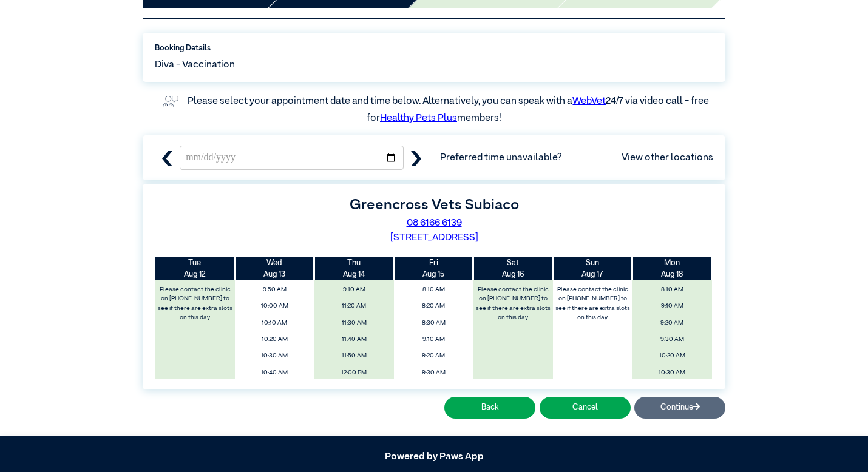 Image resolution: width=868 pixels, height=472 pixels. Describe the element at coordinates (513, 269) in the screenshot. I see `th: Aug 16` at that location.